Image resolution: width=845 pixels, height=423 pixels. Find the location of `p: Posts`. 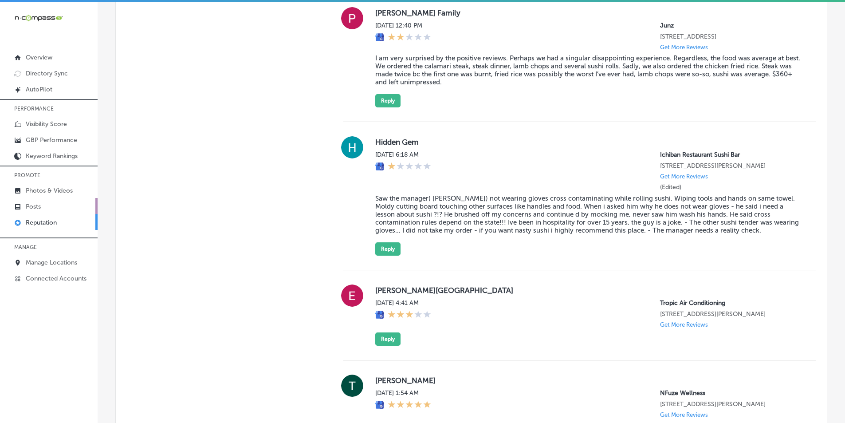

p: Posts is located at coordinates (33, 206).